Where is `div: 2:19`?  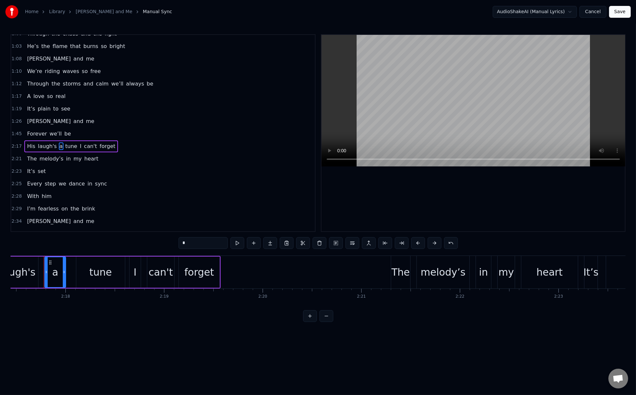 div: 2:19 is located at coordinates (164, 296).